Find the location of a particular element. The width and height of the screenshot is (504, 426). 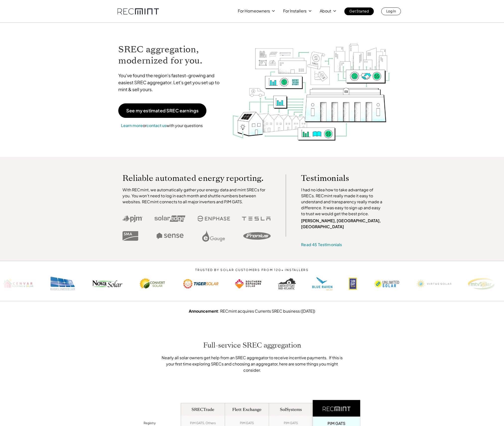

p: For Homeowners is located at coordinates (254, 11).